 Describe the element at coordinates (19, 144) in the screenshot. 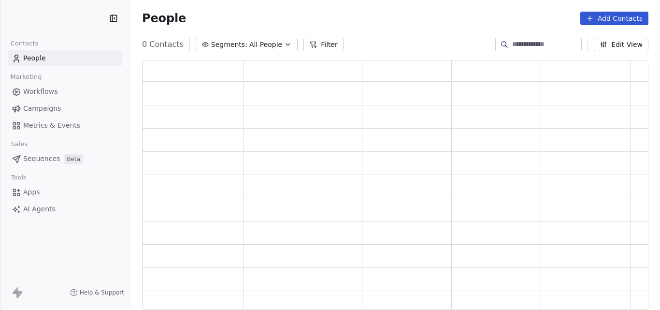

I see `span: Sales` at that location.